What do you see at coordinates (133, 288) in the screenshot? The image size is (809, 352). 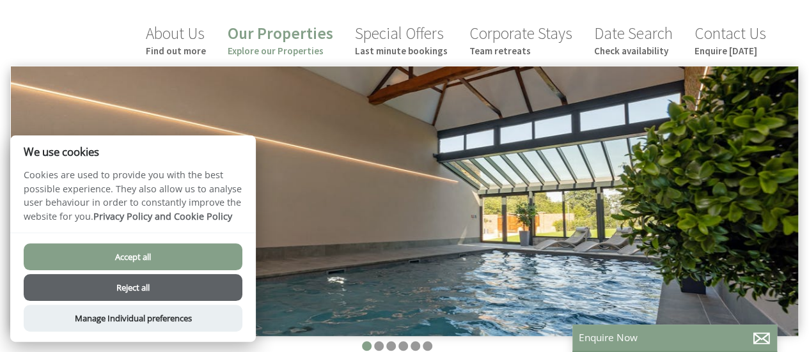 I see `button: Reject all` at bounding box center [133, 288].